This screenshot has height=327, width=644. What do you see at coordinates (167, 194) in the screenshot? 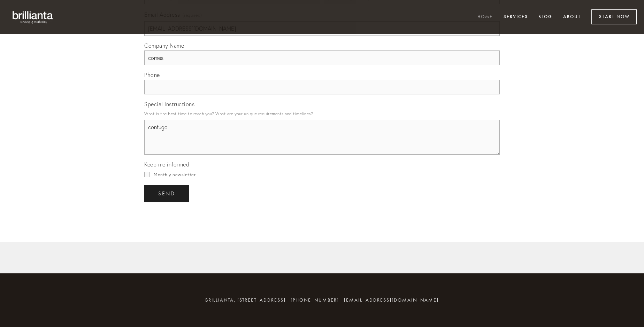
I see `span: send` at bounding box center [167, 194].